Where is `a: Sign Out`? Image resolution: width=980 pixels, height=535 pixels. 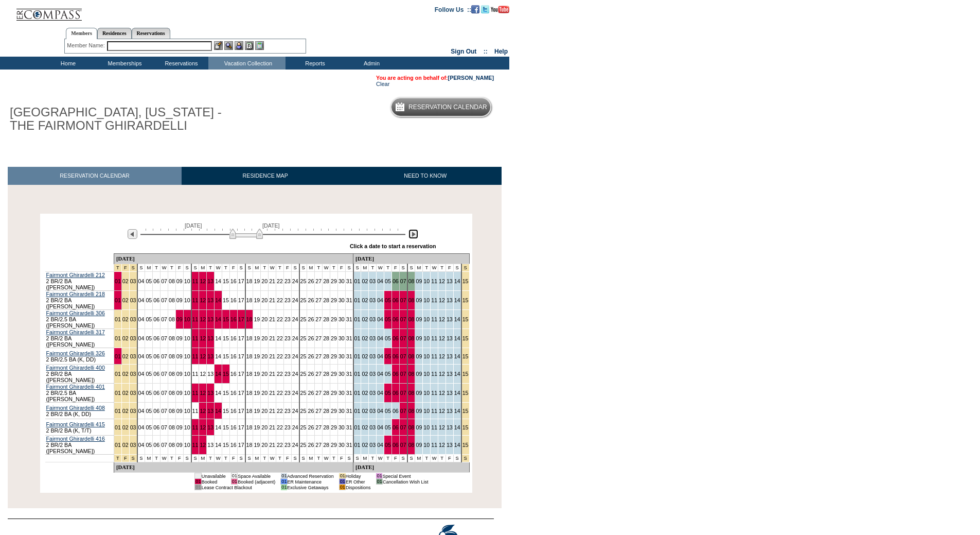
a: Sign Out is located at coordinates (464, 51).